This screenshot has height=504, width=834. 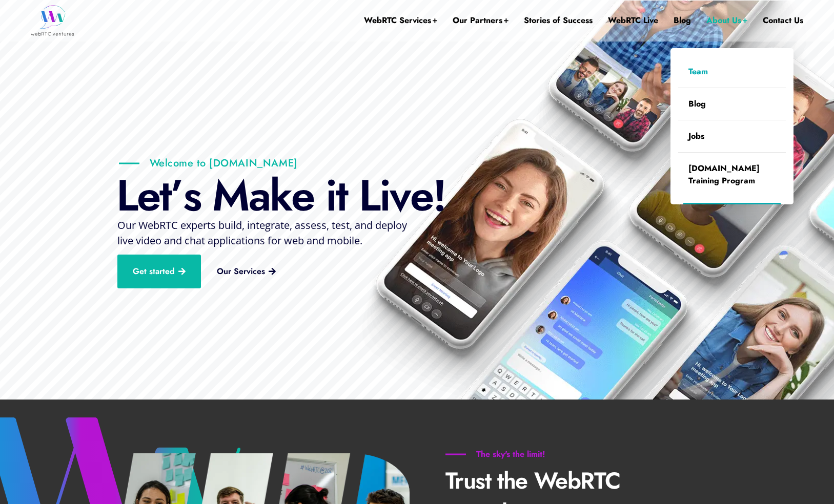 I want to click on a: Jobs, so click(x=732, y=136).